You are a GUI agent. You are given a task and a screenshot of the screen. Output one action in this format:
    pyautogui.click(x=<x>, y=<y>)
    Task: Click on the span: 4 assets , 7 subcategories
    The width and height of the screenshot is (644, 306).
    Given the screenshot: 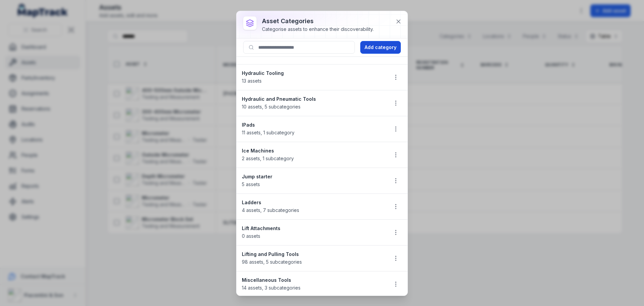 What is the action you would take?
    pyautogui.click(x=271, y=210)
    